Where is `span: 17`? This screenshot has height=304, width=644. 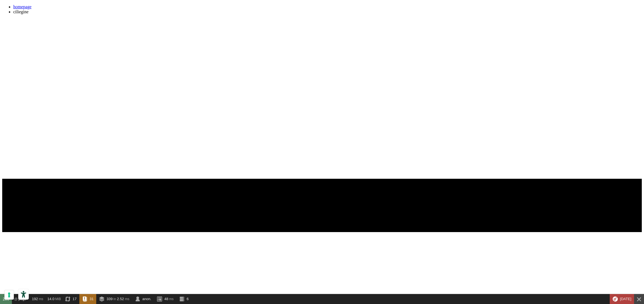 span: 17 is located at coordinates (74, 299).